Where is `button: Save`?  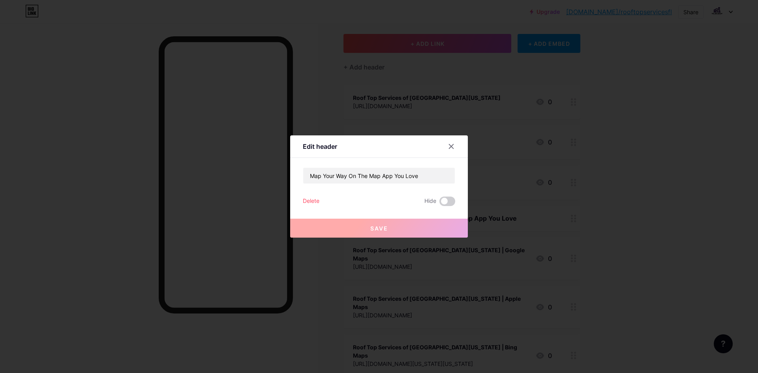 button: Save is located at coordinates (379, 228).